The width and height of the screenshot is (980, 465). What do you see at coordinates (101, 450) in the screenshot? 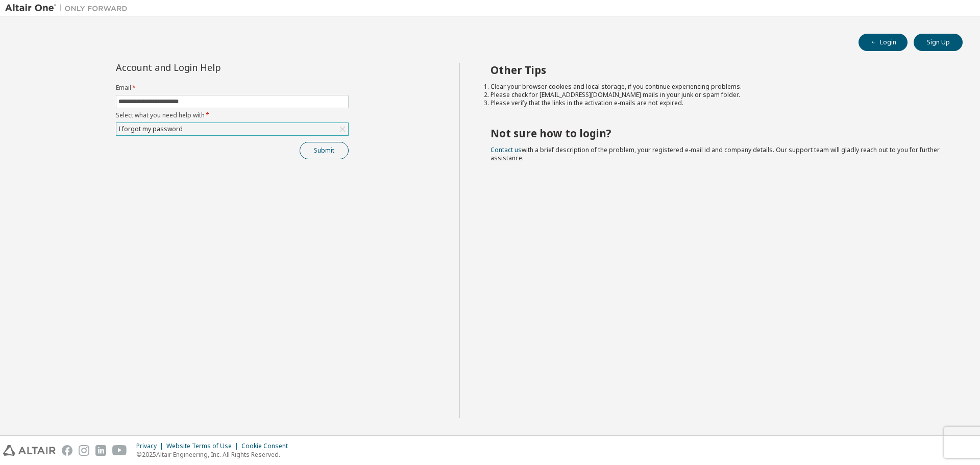
I see `img: linkedin.svg` at bounding box center [101, 450].